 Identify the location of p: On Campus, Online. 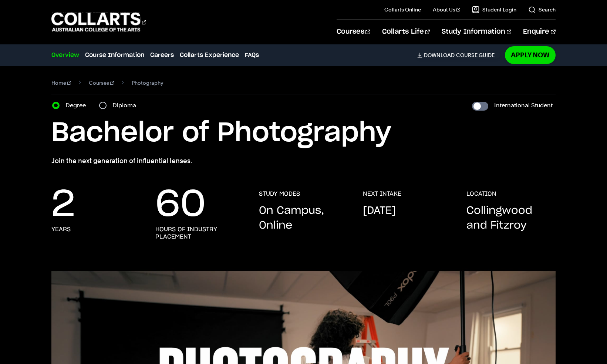
(304, 218).